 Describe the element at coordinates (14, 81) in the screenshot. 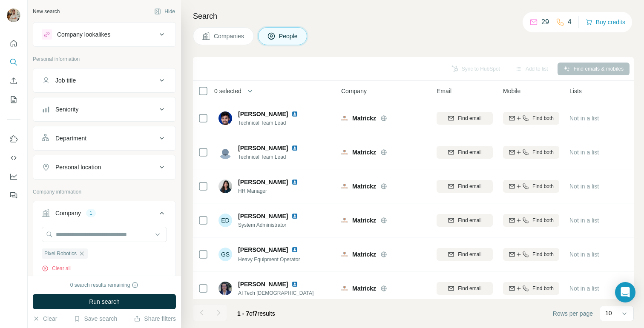

I see `button: Enrich CSV` at that location.